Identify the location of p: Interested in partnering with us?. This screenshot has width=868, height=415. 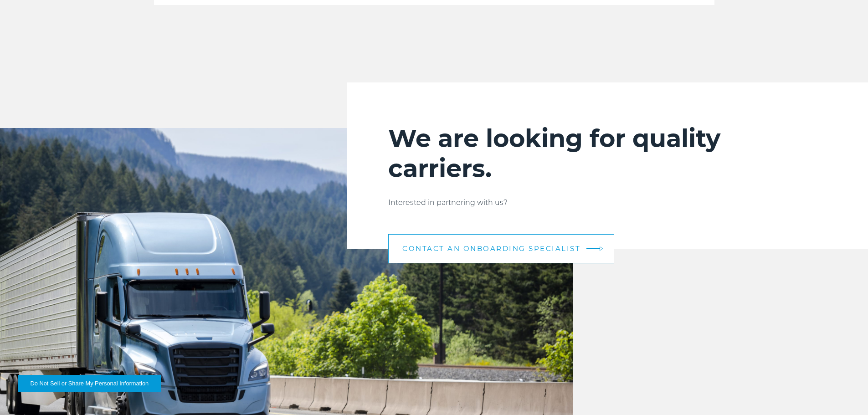
(608, 203).